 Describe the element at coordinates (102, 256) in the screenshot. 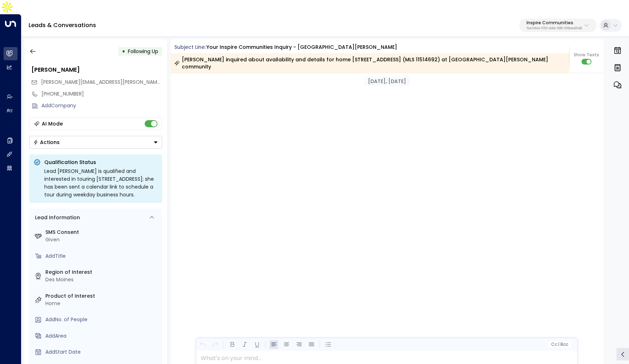

I see `div: AddTitle` at that location.